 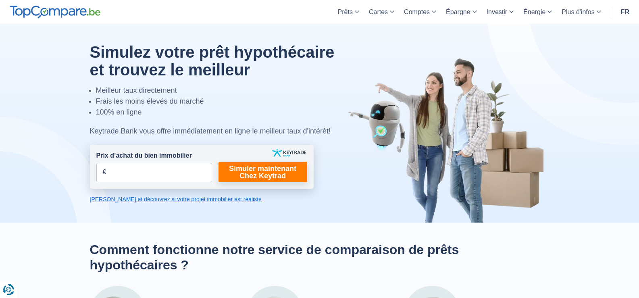 What do you see at coordinates (144, 156) in the screenshot?
I see `label: Prix d’achat du bien immobilier` at bounding box center [144, 156].